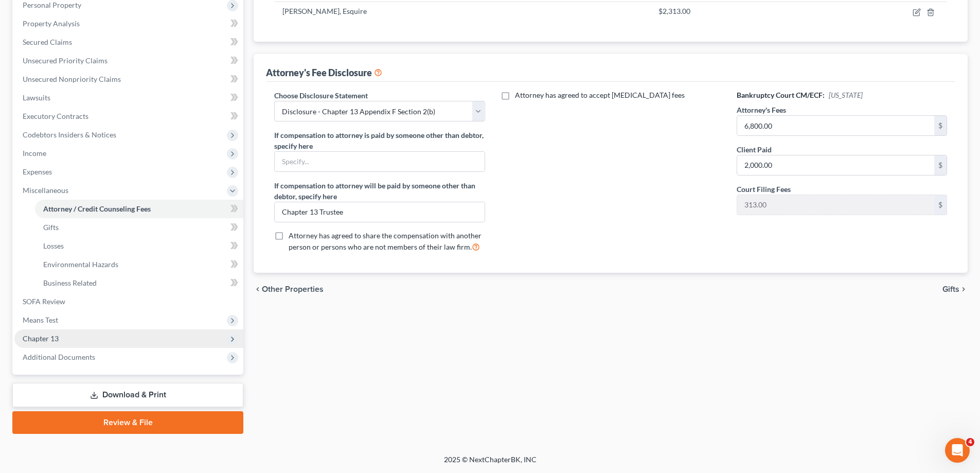 The height and width of the screenshot is (473, 980). What do you see at coordinates (139, 265) in the screenshot?
I see `a: Environmental Hazards` at bounding box center [139, 265].